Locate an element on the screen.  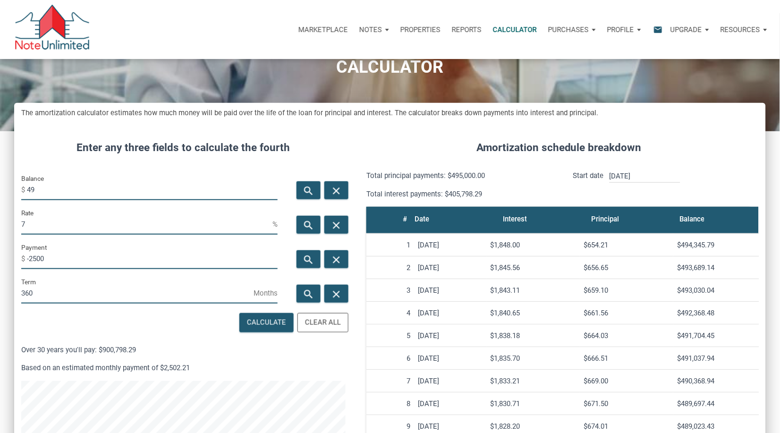
a: Upgrade is located at coordinates (690, 30).